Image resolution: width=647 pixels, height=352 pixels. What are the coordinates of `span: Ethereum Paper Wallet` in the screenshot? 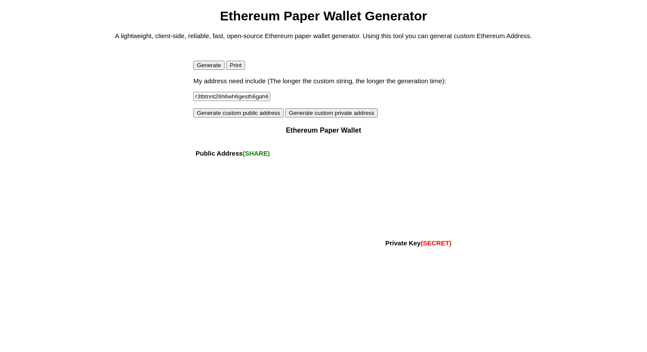 It's located at (323, 130).